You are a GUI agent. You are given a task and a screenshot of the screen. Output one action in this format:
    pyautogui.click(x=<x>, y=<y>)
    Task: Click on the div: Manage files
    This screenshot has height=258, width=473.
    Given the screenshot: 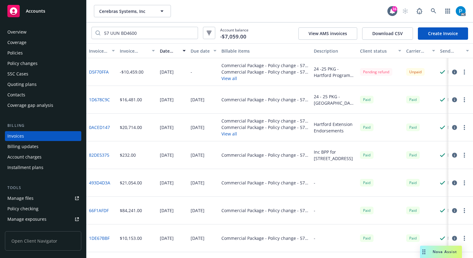 What is the action you would take?
    pyautogui.click(x=20, y=198)
    